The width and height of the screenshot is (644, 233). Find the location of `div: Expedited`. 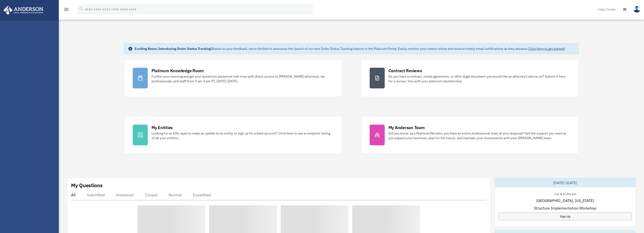

div: Expedited is located at coordinates (202, 195).